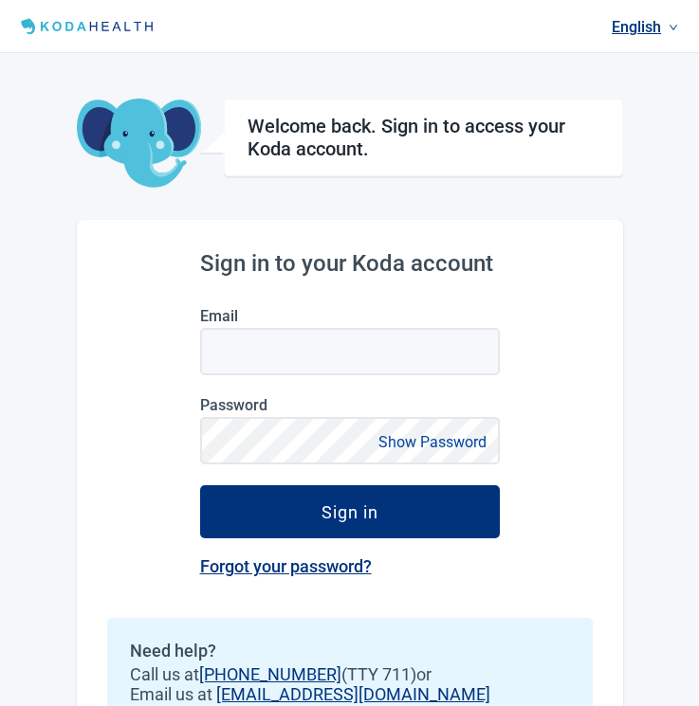 Image resolution: width=699 pixels, height=706 pixels. Describe the element at coordinates (350, 316) in the screenshot. I see `label: Email` at that location.